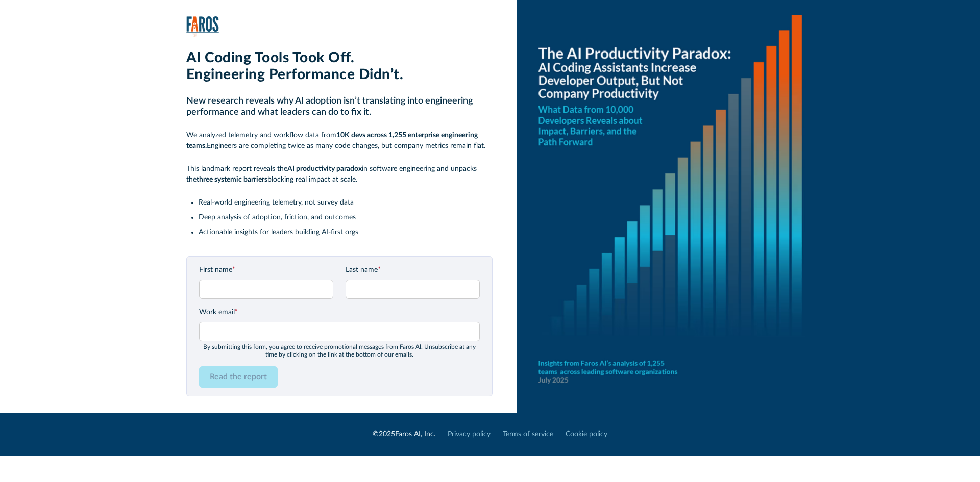 The height and width of the screenshot is (482, 980). I want to click on h2: New research reveals why AI adoption isn’t translating into engineering performance and what lead..., so click(339, 107).